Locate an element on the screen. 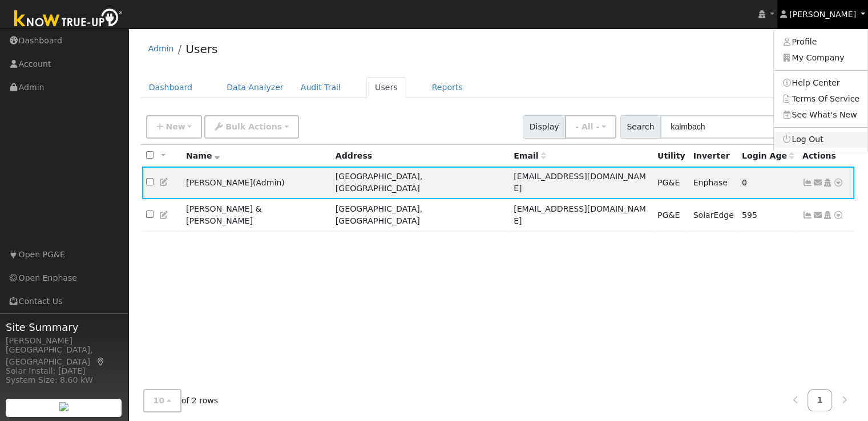 This screenshot has height=421, width=868. span: Name is located at coordinates (203, 156).